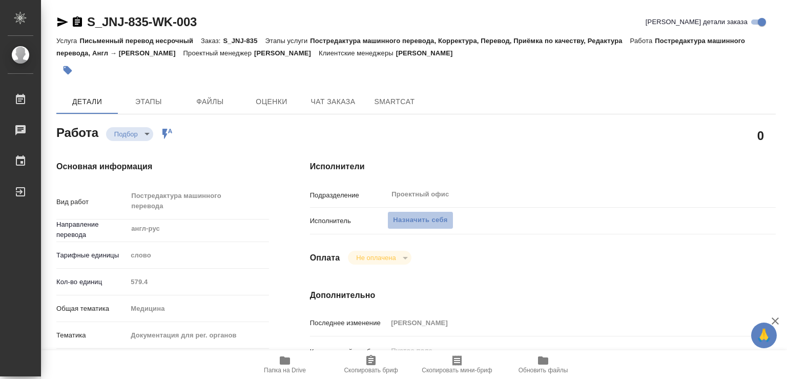  What do you see at coordinates (68, 40) in the screenshot?
I see `p: Услуга` at bounding box center [68, 40].